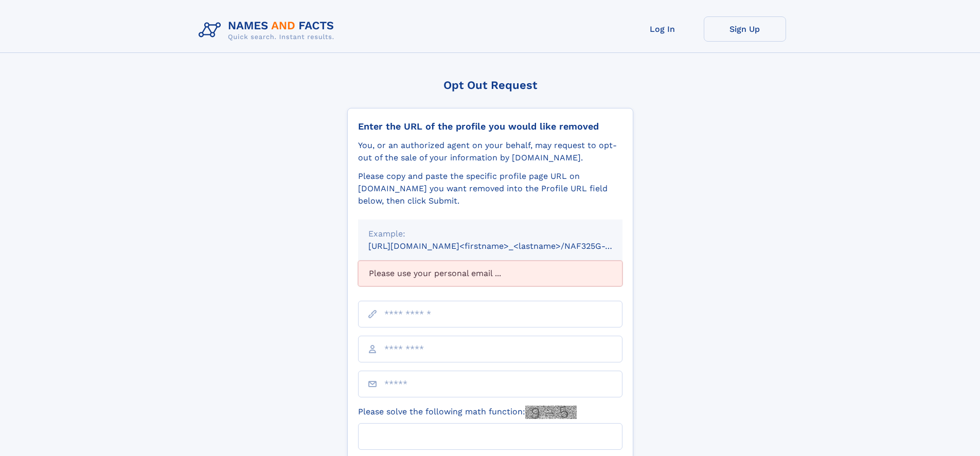  I want to click on img: Logo Names and Facts, so click(268, 31).